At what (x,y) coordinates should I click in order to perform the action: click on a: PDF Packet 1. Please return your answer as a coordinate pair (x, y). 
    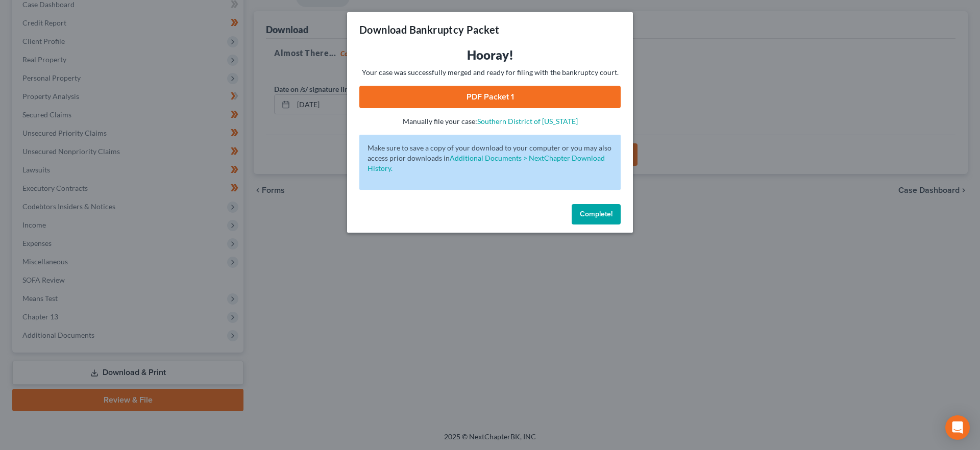
    Looking at the image, I should click on (490, 97).